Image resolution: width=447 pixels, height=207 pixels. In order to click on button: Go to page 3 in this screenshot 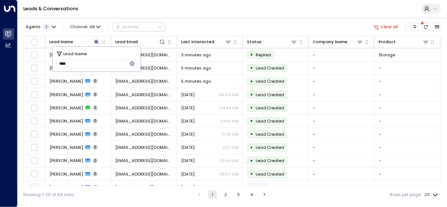, I will do `click(238, 194)`.